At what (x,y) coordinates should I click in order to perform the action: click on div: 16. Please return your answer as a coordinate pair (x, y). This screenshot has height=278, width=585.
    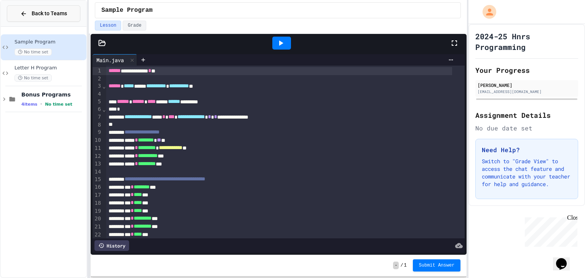
    Looking at the image, I should click on (97, 187).